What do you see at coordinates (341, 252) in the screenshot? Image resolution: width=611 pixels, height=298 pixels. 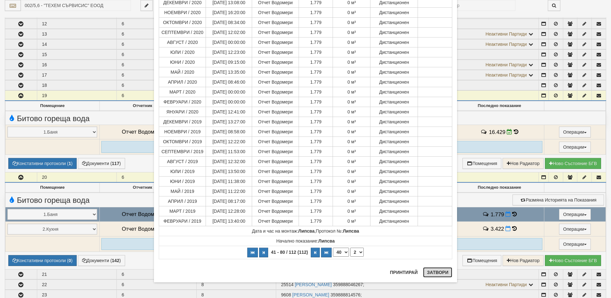 I see `select: Брой редове на страница` at bounding box center [341, 252].